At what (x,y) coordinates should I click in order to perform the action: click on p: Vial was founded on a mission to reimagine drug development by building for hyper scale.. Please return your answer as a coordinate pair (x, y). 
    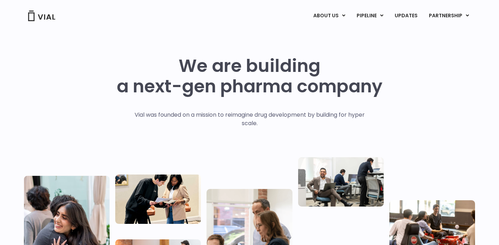
    Looking at the image, I should click on (250, 119).